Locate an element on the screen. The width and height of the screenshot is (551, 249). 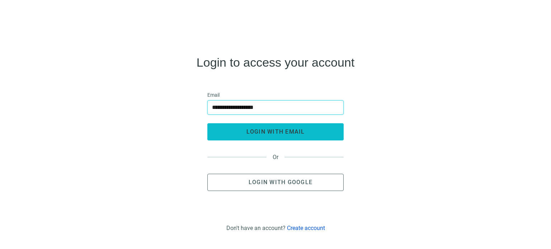
a: Create account is located at coordinates (306, 228).